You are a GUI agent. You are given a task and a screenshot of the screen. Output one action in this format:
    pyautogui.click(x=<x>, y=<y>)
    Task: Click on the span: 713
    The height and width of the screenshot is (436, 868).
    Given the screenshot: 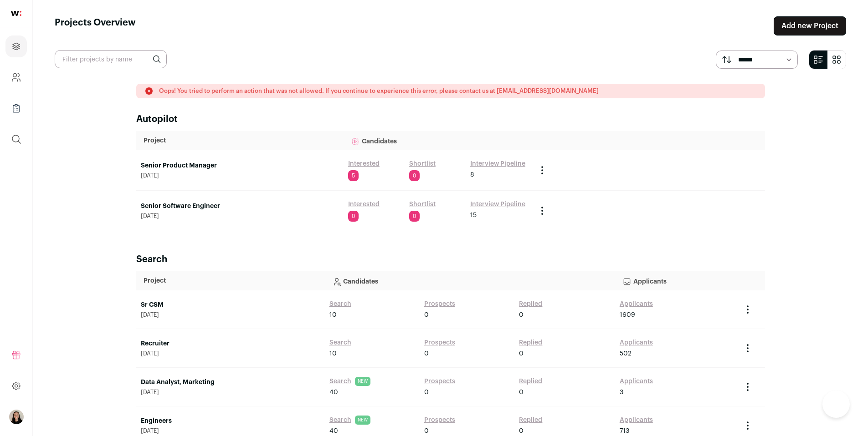 What is the action you would take?
    pyautogui.click(x=624, y=431)
    